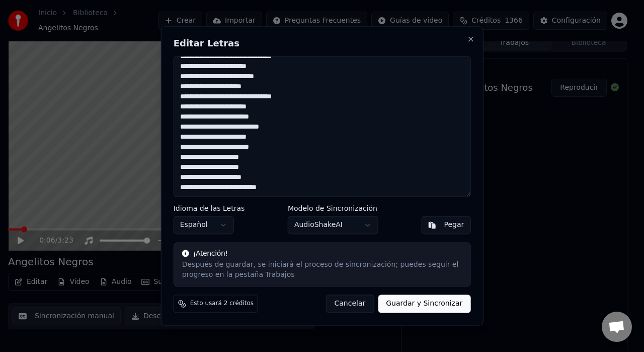  What do you see at coordinates (322, 254) in the screenshot?
I see `div: ¡Atención!` at bounding box center [322, 254].